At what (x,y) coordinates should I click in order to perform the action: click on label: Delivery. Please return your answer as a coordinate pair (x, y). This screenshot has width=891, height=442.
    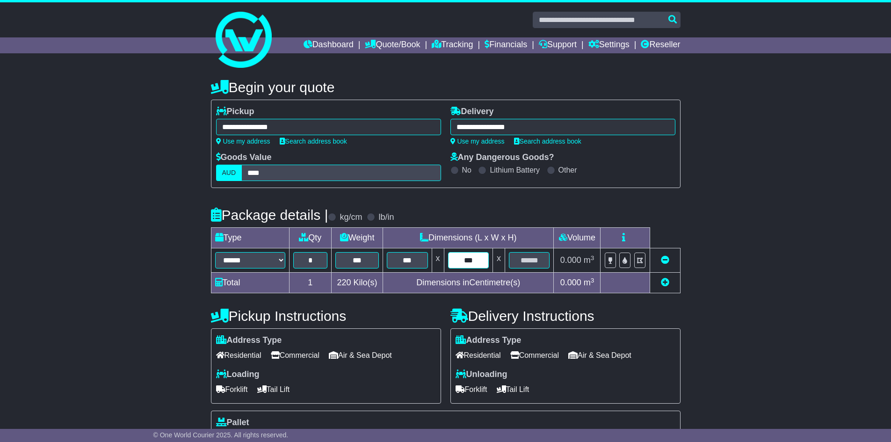
    Looking at the image, I should click on (472, 112).